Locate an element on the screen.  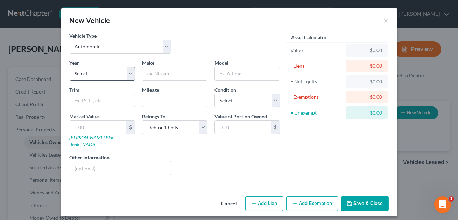
label: Market Value is located at coordinates (84, 116).